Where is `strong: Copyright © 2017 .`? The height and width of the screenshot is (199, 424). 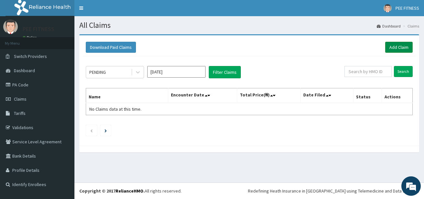 strong: Copyright © 2017 . is located at coordinates (112, 191).